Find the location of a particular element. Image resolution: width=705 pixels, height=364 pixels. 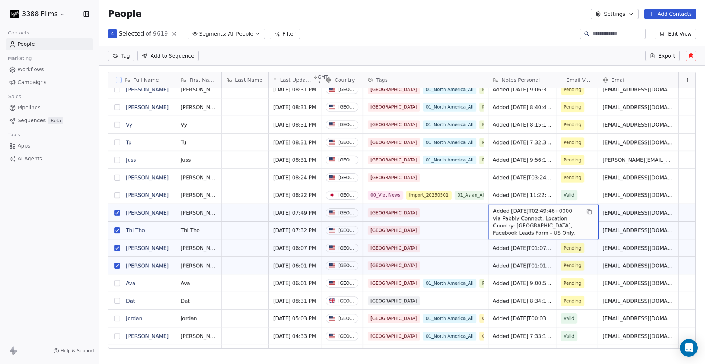

button: 3388 Films is located at coordinates (38, 14).